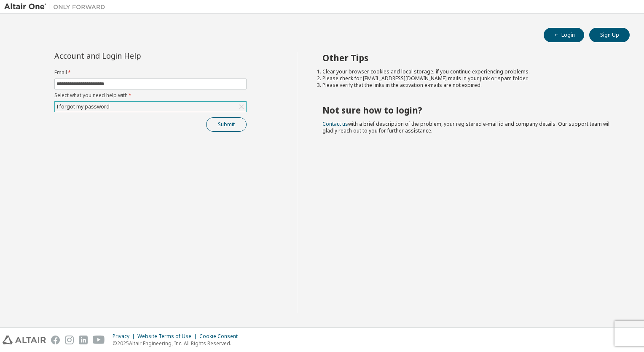 This screenshot has width=644, height=352. What do you see at coordinates (469, 58) in the screenshot?
I see `h2: Other Tips` at bounding box center [469, 58].